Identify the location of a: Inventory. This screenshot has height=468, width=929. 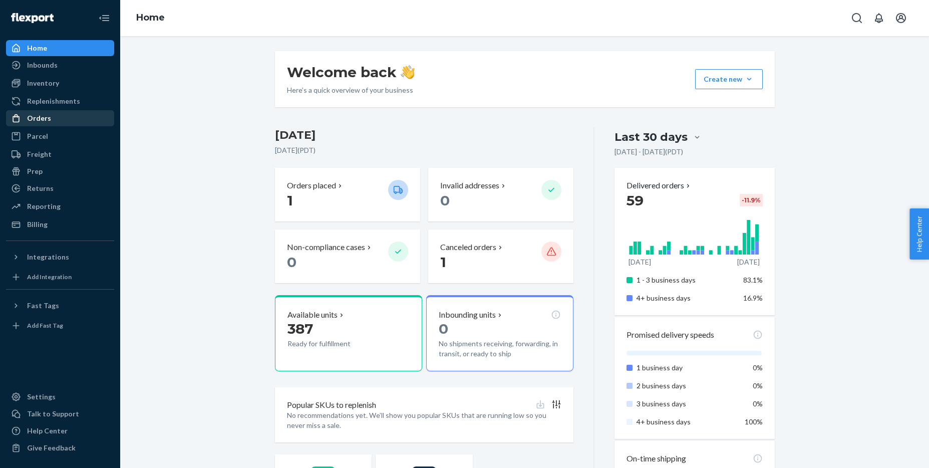
(60, 83).